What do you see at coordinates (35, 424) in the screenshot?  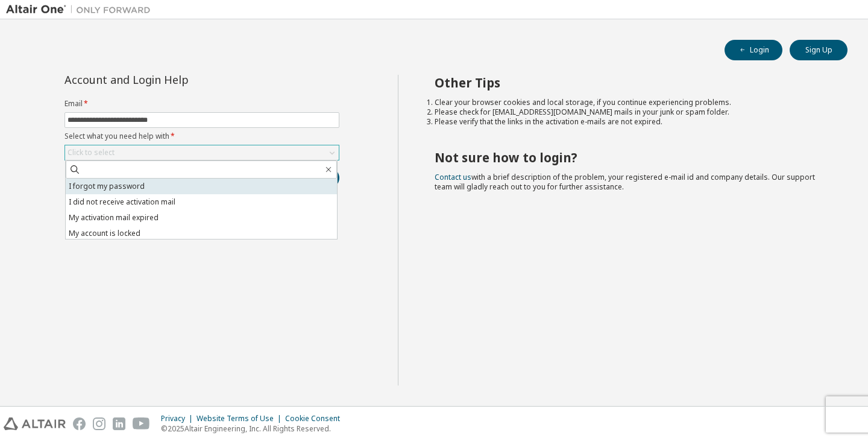 I see `img: altair_logo.svg` at bounding box center [35, 424].